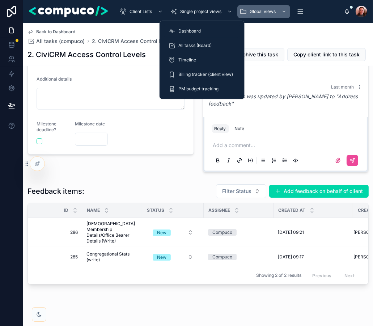 Image resolution: width=373 pixels, height=326 pixels. Describe the element at coordinates (262, 12) in the screenshot. I see `span: Global views` at that location.